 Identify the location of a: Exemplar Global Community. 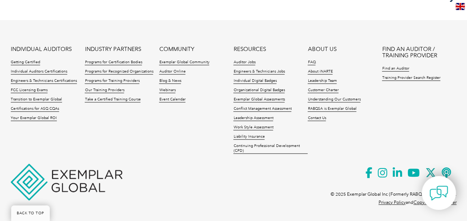
(184, 62).